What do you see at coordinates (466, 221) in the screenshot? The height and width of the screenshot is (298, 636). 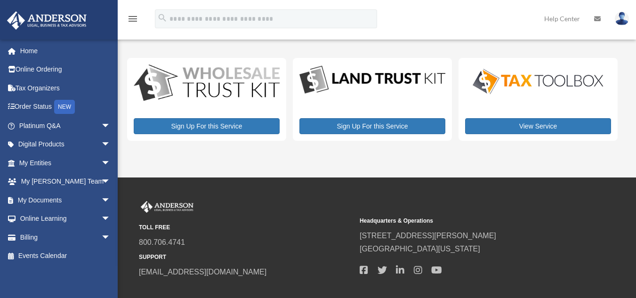 I see `small: Headquarters & Operations` at bounding box center [466, 221].